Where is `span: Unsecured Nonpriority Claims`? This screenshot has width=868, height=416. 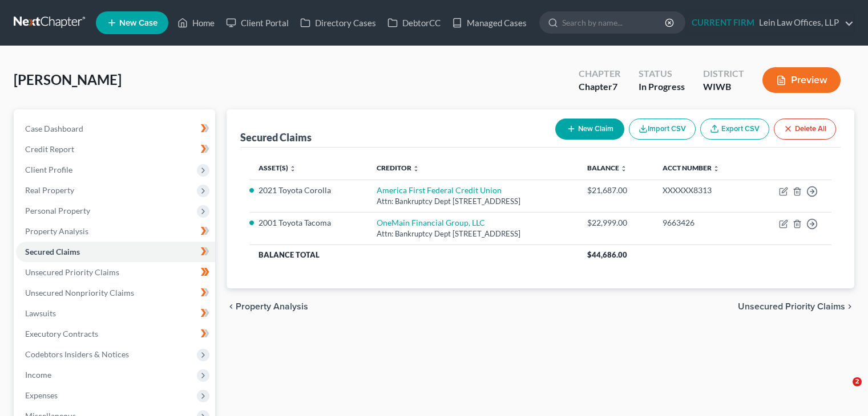 span: Unsecured Nonpriority Claims is located at coordinates (79, 292).